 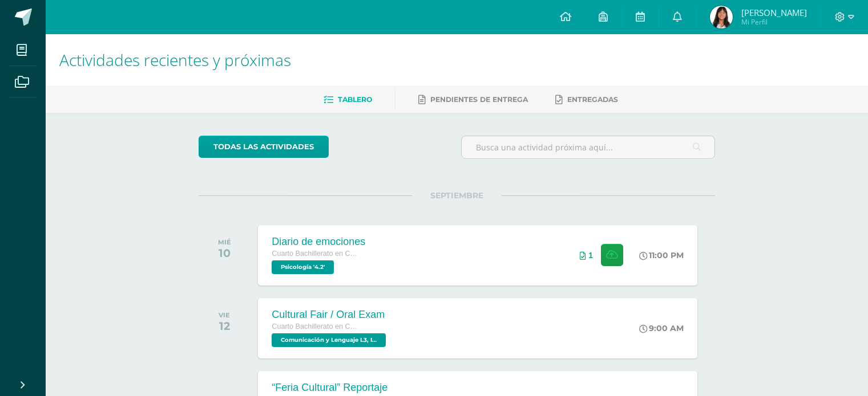 What do you see at coordinates (330, 388) in the screenshot?
I see `div: “Feria Cultural” Reportaje` at bounding box center [330, 388].